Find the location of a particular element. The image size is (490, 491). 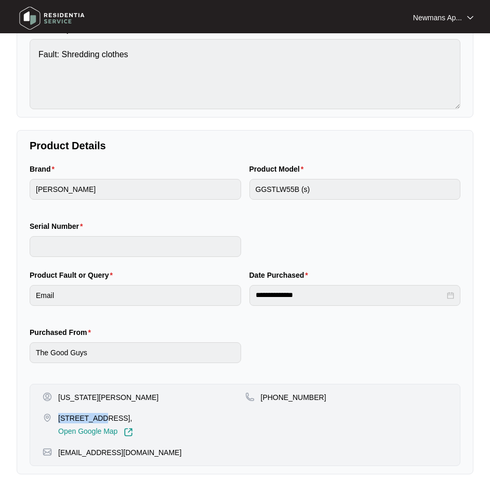

input: Date Purchased is located at coordinates (350, 295).